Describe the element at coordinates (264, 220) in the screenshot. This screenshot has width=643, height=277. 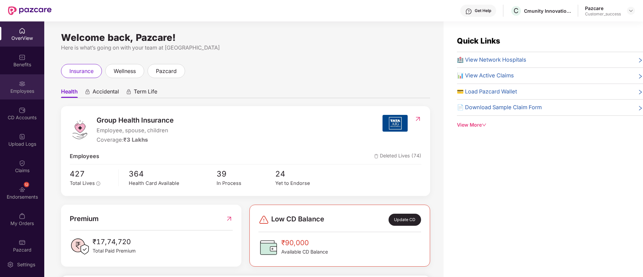
I see `img: svg+xml;base64,PHN2ZyBpZD0iRGFuZ2VyLTMyeDMyIiB4bWxucz0iaHR0cDovL3d3dy53My5vcmcvMjAwMC9zdmciIHdpZH...` at that location.